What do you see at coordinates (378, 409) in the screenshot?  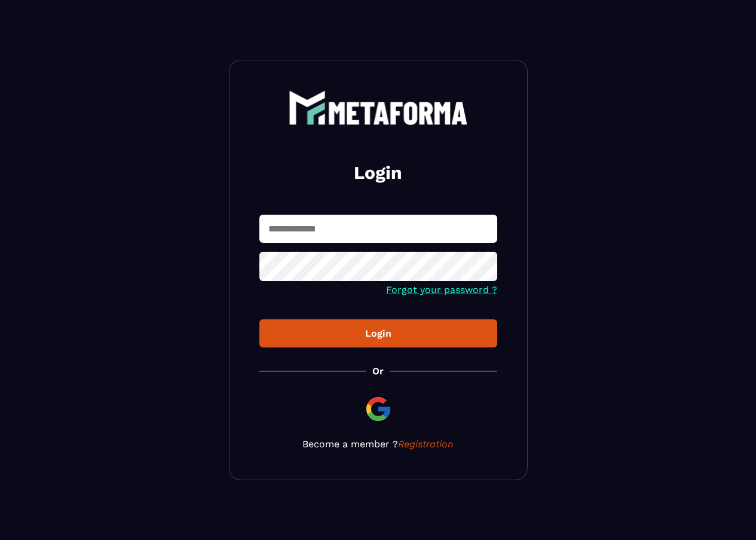 I see `img: google` at bounding box center [378, 409].